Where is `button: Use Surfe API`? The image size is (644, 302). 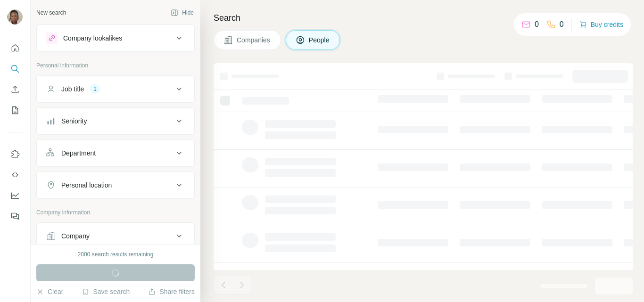 button: Use Surfe API is located at coordinates (15, 175).